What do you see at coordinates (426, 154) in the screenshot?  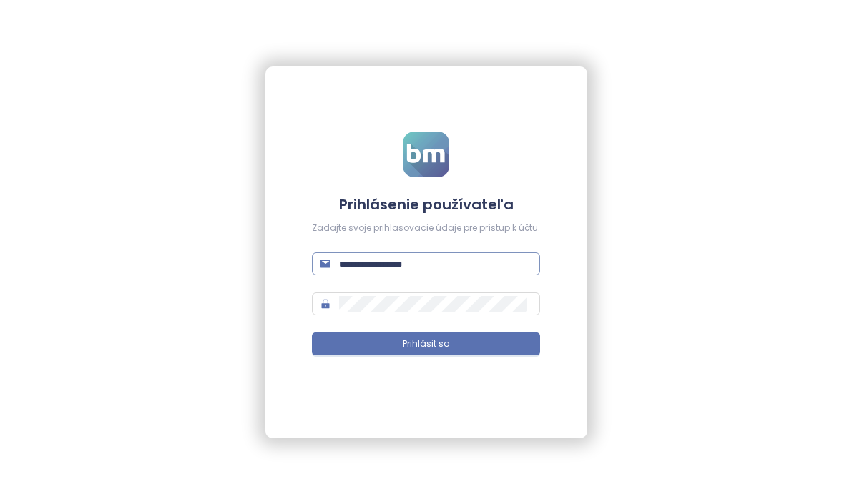 I see `img: logo` at bounding box center [426, 154].